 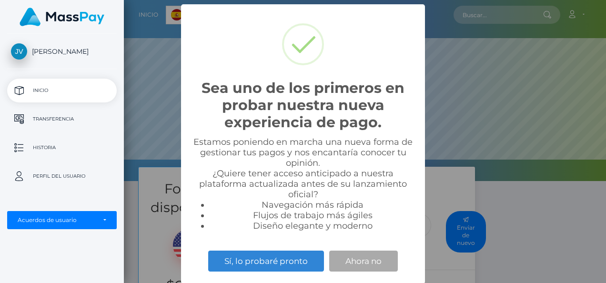 What do you see at coordinates (364, 261) in the screenshot?
I see `button: Ahora no` at bounding box center [364, 261].